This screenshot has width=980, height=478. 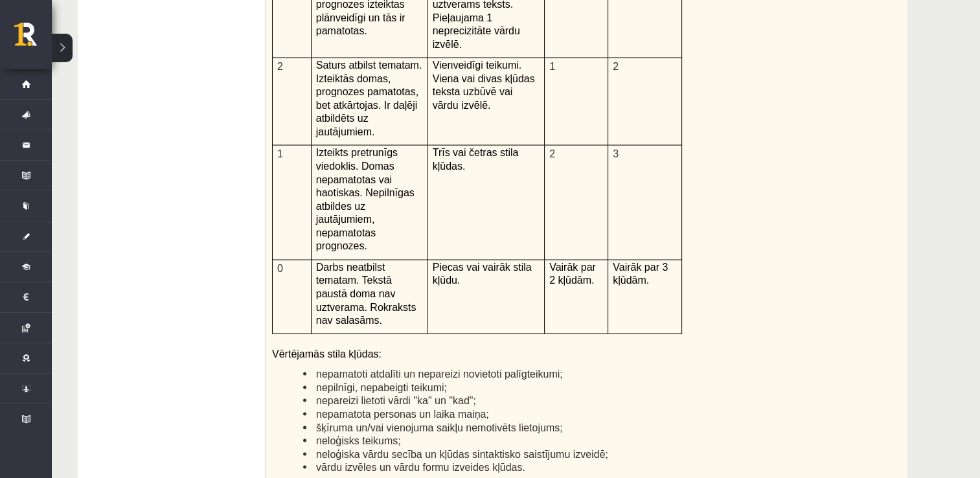 What do you see at coordinates (382, 387) in the screenshot?
I see `span: nepilnīgi, nepabeigti teikumi;` at bounding box center [382, 387].